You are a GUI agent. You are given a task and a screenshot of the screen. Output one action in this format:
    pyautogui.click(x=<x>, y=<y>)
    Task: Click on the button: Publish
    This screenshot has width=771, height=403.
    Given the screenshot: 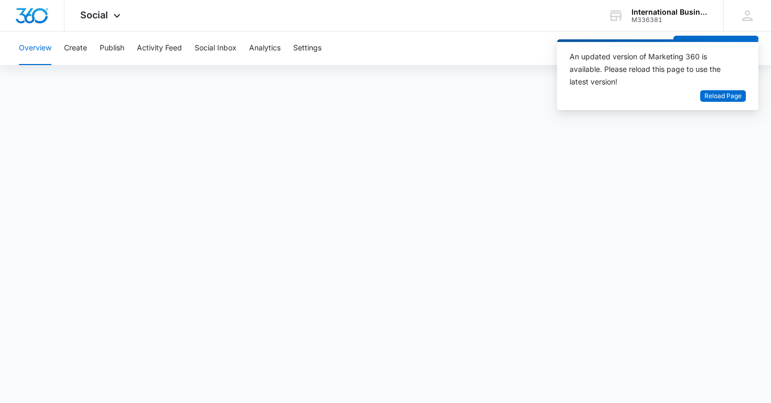 What is the action you would take?
    pyautogui.click(x=112, y=48)
    